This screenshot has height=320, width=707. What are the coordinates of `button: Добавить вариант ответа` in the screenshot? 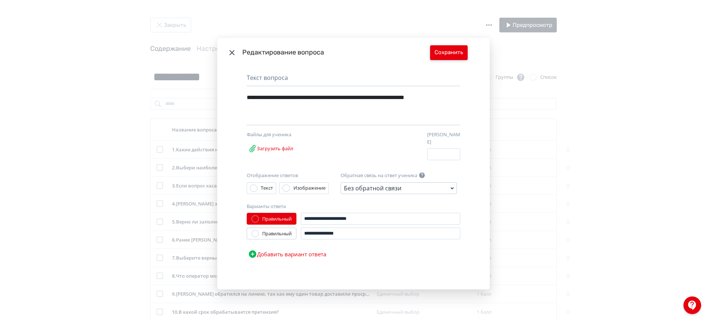 It's located at (287, 254).